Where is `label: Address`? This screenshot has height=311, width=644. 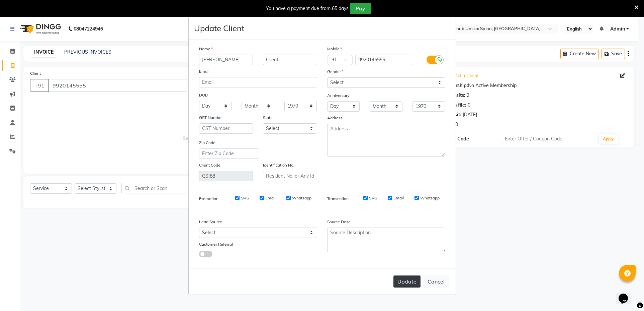 label: Address is located at coordinates (335, 118).